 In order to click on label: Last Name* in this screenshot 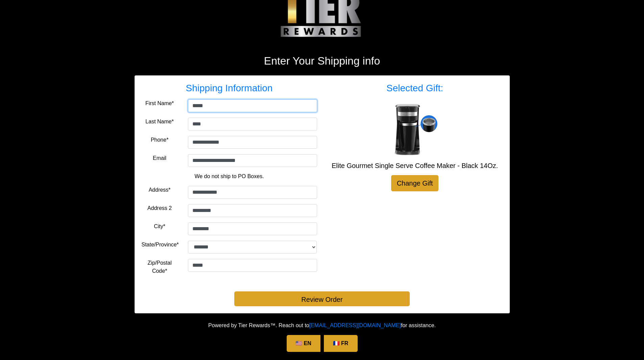, I will do `click(159, 122)`.